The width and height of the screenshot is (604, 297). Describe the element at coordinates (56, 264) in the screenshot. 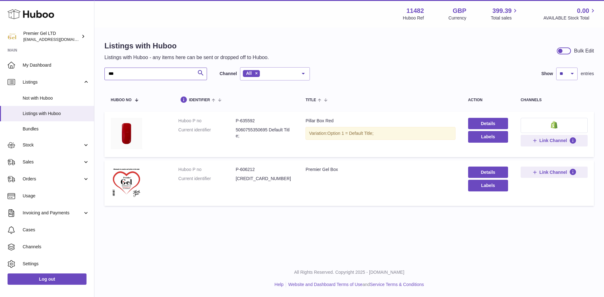

I see `span: Settings` at that location.